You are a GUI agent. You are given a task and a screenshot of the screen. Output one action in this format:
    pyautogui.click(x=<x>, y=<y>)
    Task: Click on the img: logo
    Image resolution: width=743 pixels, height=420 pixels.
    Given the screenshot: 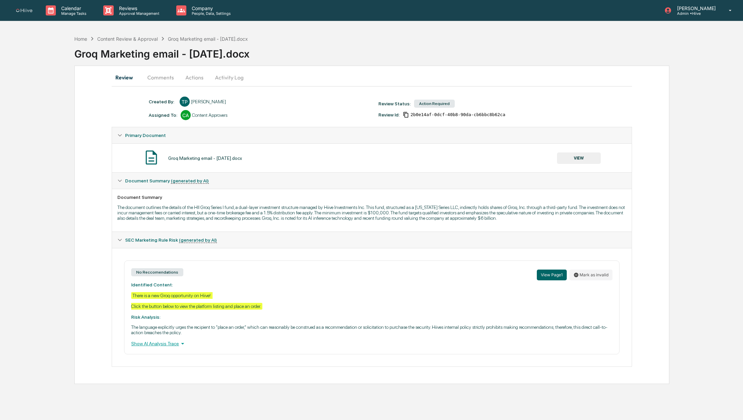 What is the action you would take?
    pyautogui.click(x=24, y=10)
    